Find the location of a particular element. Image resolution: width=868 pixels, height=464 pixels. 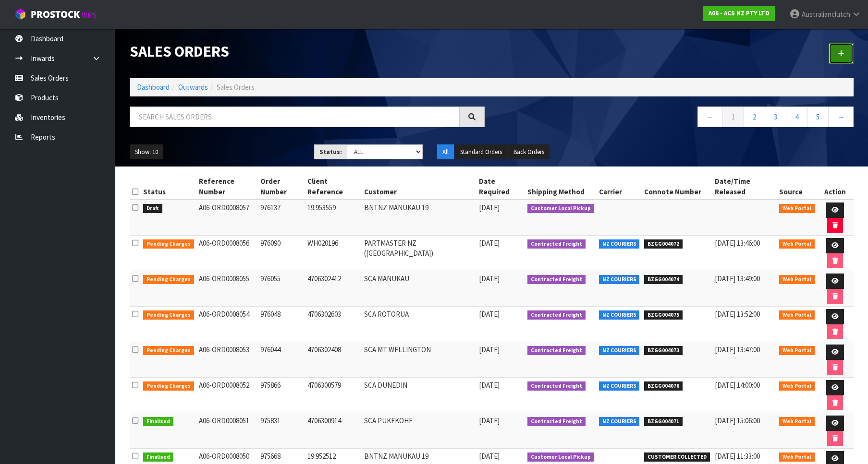

td: A06-ORD0008056 is located at coordinates (227, 253).